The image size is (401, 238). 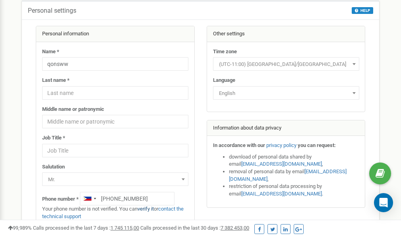 What do you see at coordinates (20, 228) in the screenshot?
I see `span: 99,989%` at bounding box center [20, 228].